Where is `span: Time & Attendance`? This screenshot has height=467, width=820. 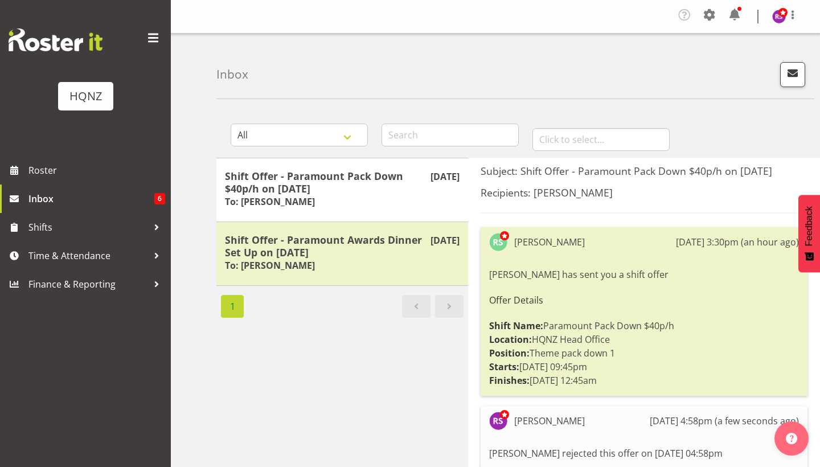 span: Time & Attendance is located at coordinates (88, 256).